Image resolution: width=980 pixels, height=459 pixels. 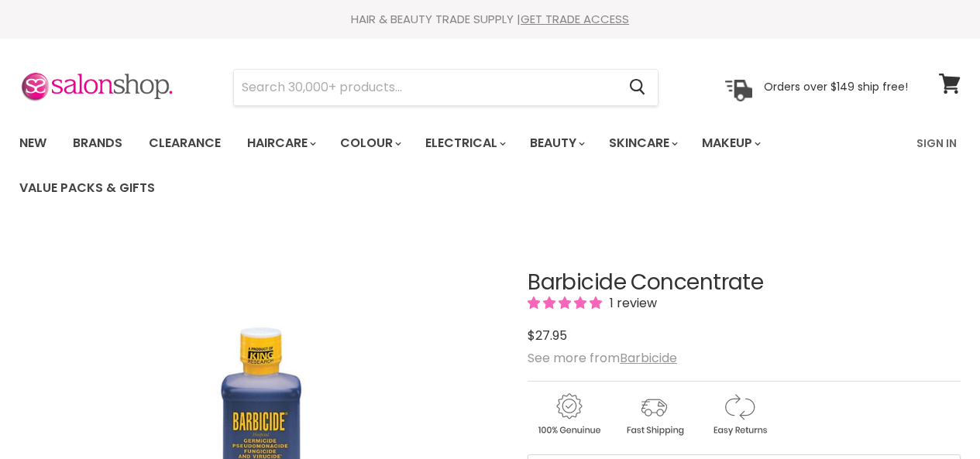 What do you see at coordinates (566, 303) in the screenshot?
I see `span: 5.00 stars` at bounding box center [566, 303].